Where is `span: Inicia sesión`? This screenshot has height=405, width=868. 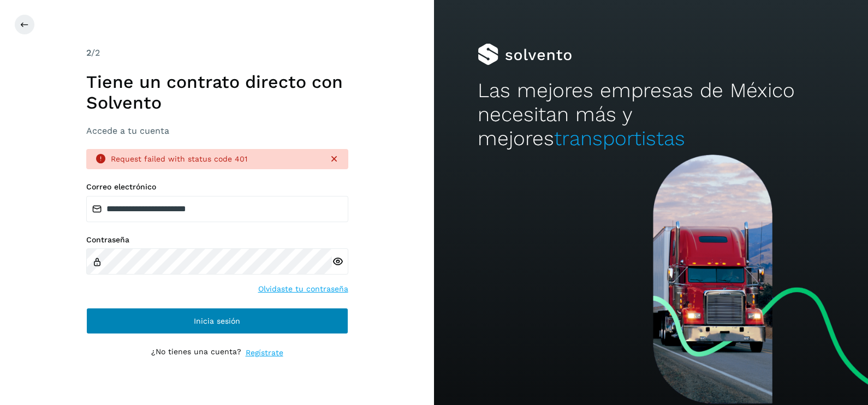 span: Inicia sesión is located at coordinates (217, 321).